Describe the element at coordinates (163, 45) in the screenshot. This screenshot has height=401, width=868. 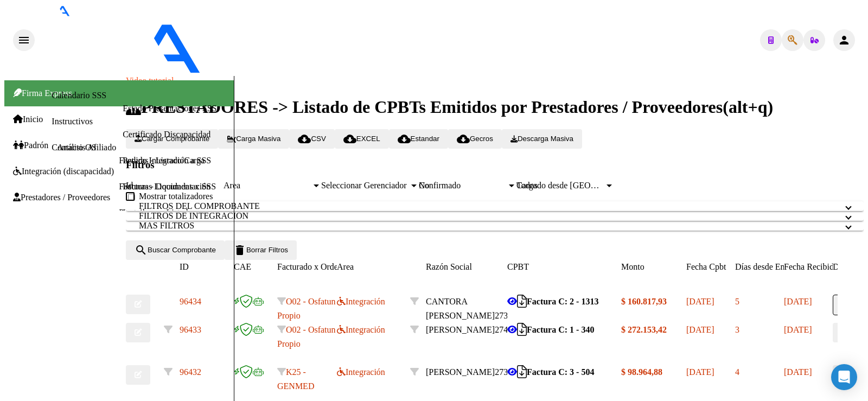
I see `img: Logo SAAS` at that location.